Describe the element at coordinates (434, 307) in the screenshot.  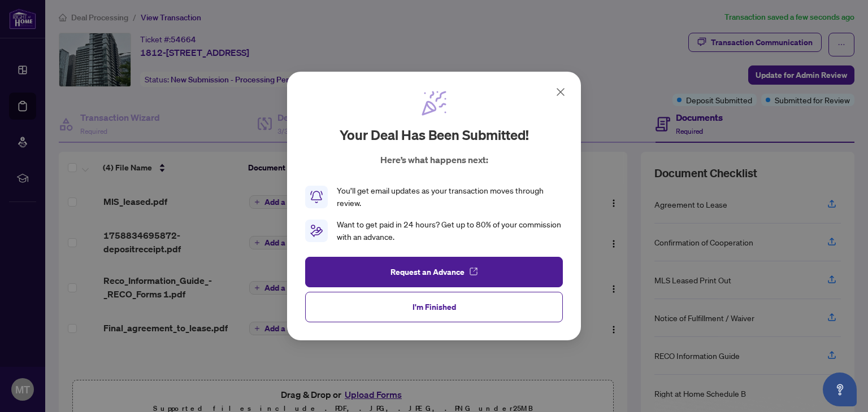
I see `button: I'm Finished` at that location.